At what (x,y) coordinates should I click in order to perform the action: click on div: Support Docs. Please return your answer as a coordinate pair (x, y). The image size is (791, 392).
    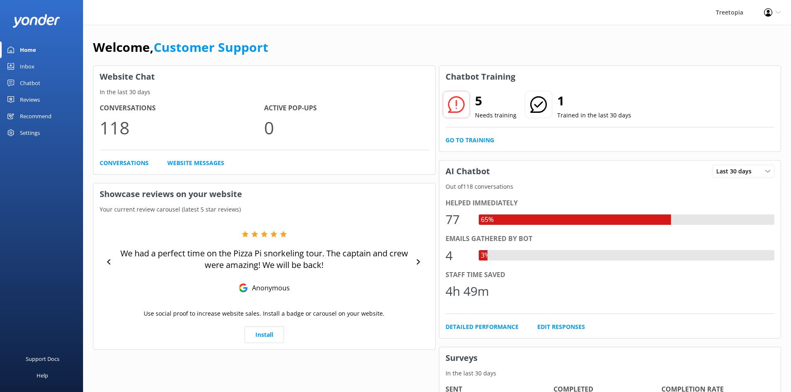
    Looking at the image, I should click on (42, 359).